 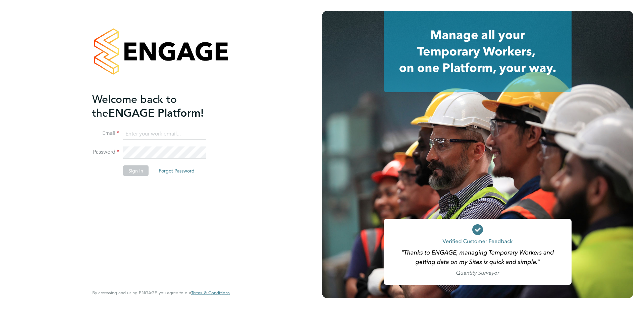 I want to click on span: Welcome back to the, so click(x=135, y=106).